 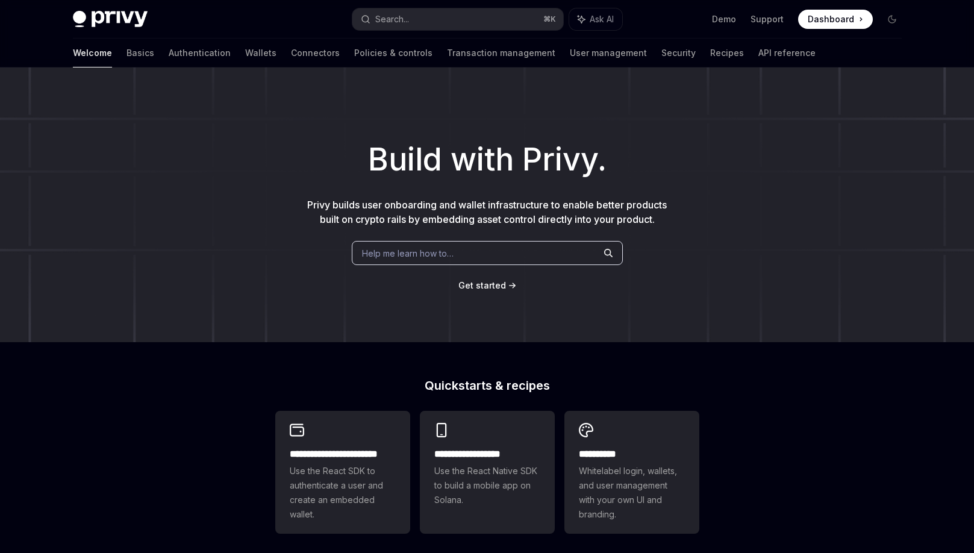 What do you see at coordinates (678, 53) in the screenshot?
I see `a: Security` at bounding box center [678, 53].